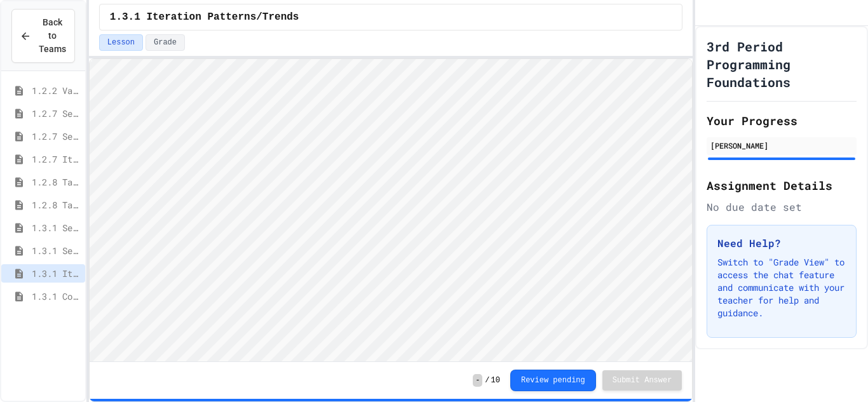 The image size is (868, 402). I want to click on button: Submit Answer, so click(643, 380).